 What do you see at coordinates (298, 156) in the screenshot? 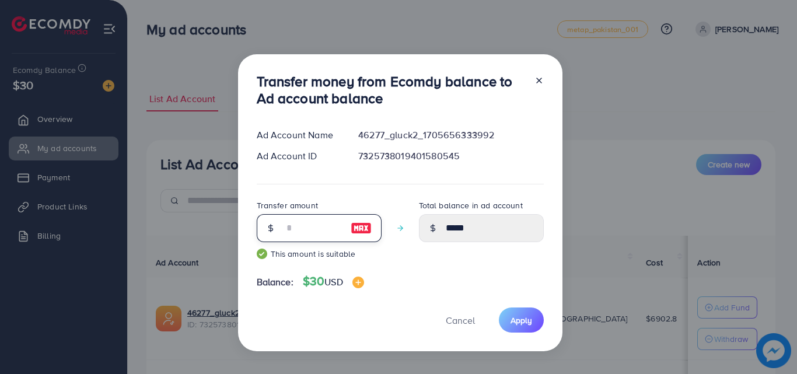
I see `div: Ad Account ID` at bounding box center [298, 156].